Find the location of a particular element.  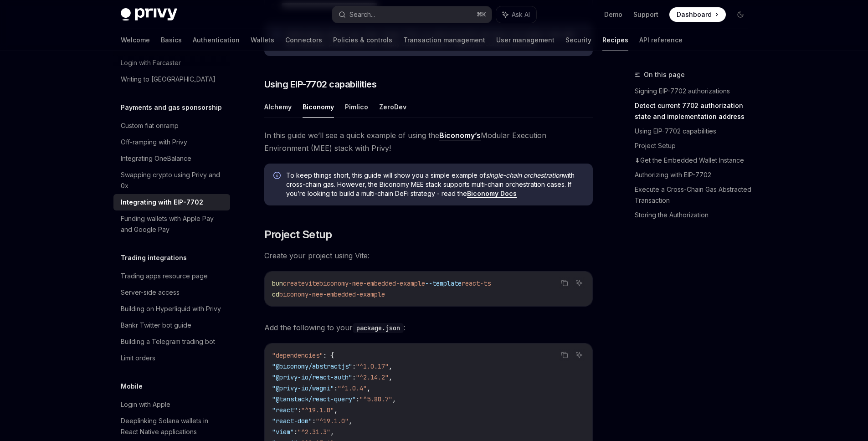

div: Building a Telegram trading bot is located at coordinates (168, 341).